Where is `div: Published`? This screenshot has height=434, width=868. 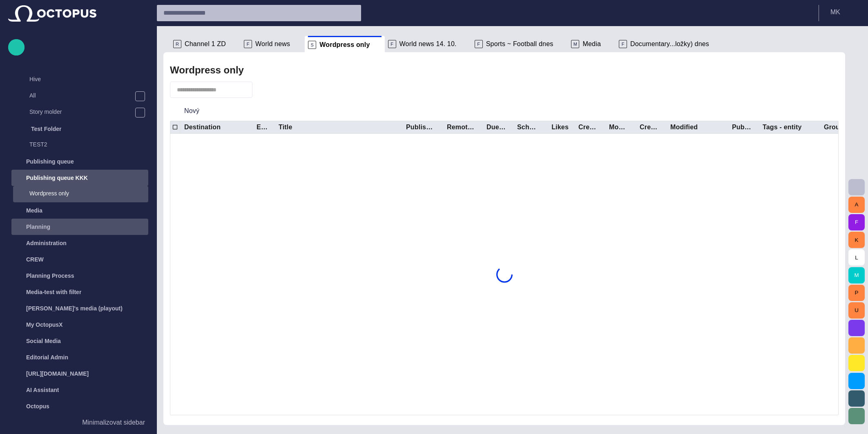
div: Published is located at coordinates (742, 127).